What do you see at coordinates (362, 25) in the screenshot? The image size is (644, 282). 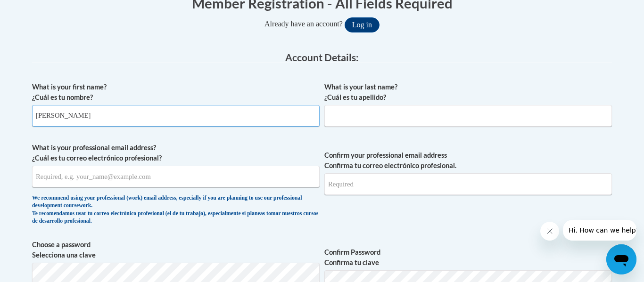 I see `button: Log in` at bounding box center [362, 25].